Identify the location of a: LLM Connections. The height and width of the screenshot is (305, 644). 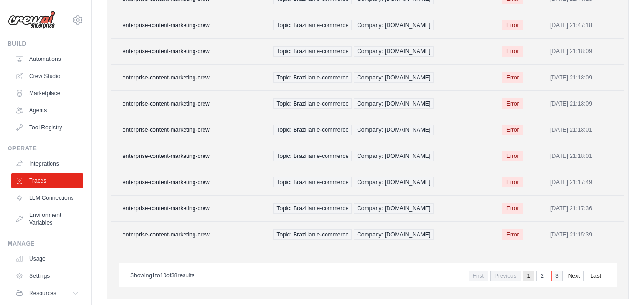
(47, 198).